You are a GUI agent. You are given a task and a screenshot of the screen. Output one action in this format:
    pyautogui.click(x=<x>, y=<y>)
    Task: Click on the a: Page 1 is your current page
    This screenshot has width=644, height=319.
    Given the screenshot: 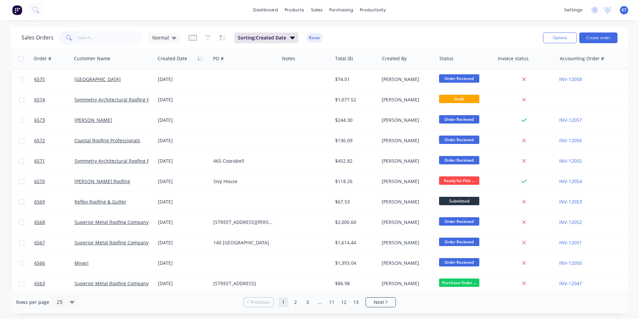 What is the action you would take?
    pyautogui.click(x=283, y=303)
    